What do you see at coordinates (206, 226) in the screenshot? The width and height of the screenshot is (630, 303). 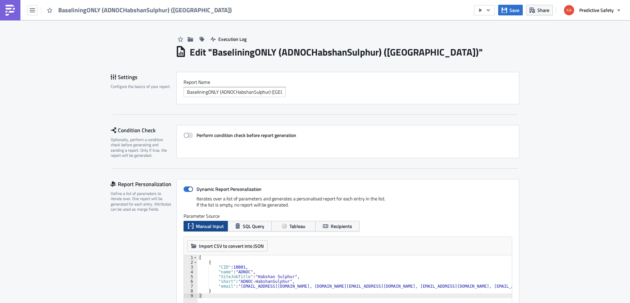 I see `button: Manual Input` at bounding box center [206, 226].